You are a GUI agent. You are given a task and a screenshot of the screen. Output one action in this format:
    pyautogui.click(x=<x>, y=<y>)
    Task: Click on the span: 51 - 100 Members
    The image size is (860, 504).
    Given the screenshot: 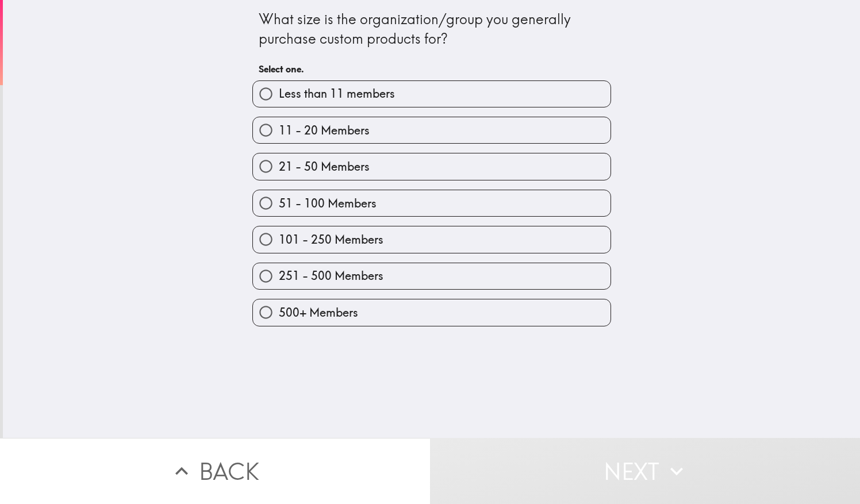 What is the action you would take?
    pyautogui.click(x=327, y=204)
    